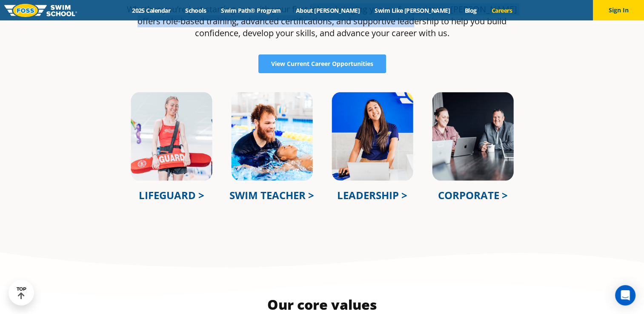 The image size is (644, 314). Describe the element at coordinates (322, 64) in the screenshot. I see `a: View Current Career Opportunities` at that location.